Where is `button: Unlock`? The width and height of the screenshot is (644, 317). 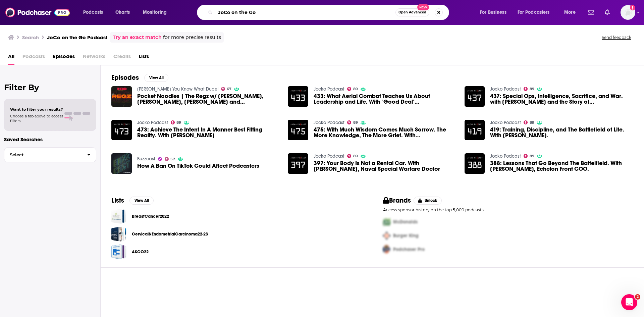
button: Unlock is located at coordinates (428, 201).